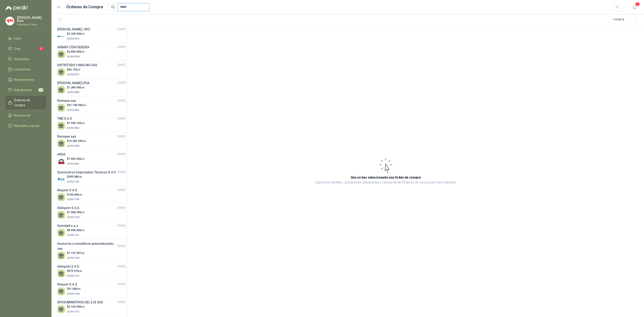 The height and width of the screenshot is (317, 644). I want to click on span: OCP007802, so click(73, 146).